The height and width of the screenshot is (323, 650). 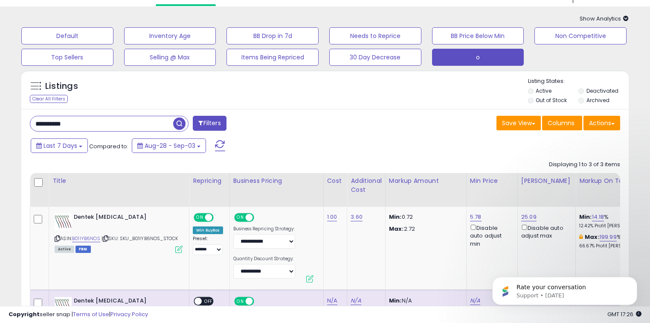 What do you see at coordinates (209, 123) in the screenshot?
I see `button: Filters` at bounding box center [209, 123].